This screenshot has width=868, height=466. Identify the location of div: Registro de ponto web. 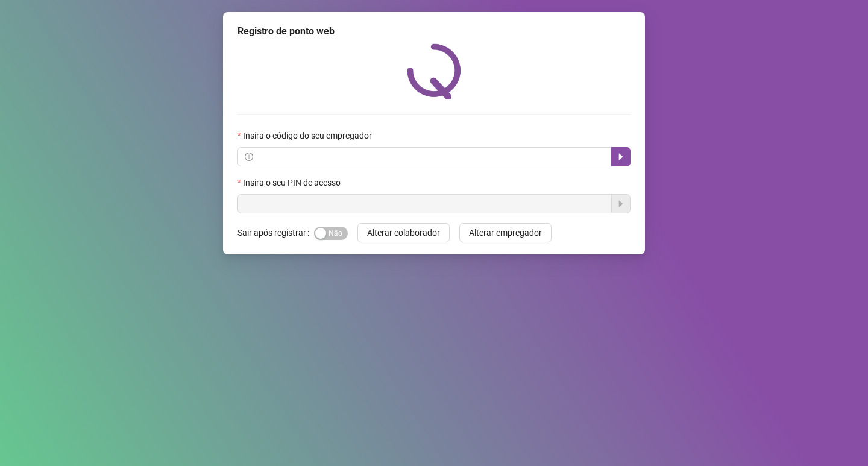
(434, 31).